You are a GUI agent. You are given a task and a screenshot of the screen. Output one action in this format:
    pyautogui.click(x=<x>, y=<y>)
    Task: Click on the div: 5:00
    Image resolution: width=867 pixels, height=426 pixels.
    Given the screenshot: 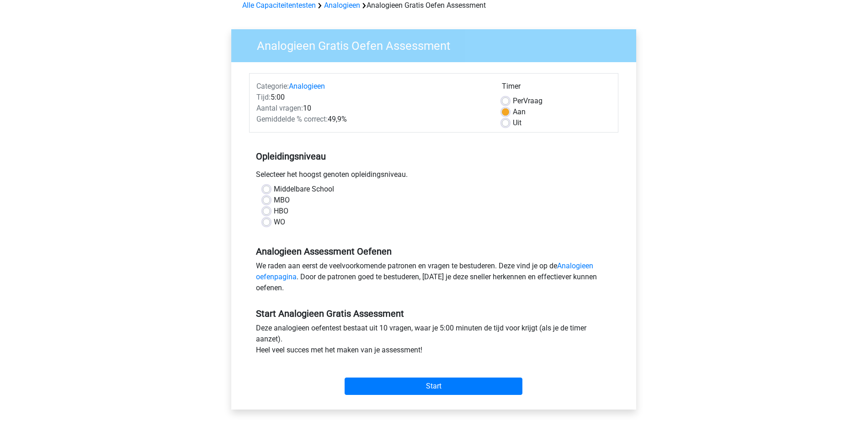 What is the action you would take?
    pyautogui.click(x=372, y=97)
    